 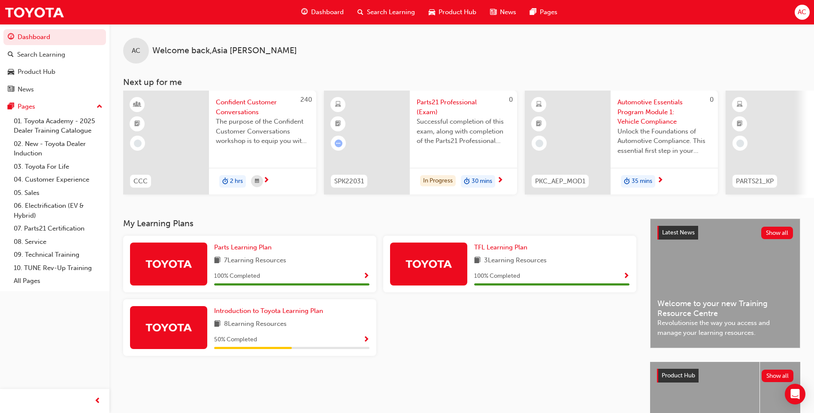 I want to click on span: 2 hrs, so click(x=237, y=181).